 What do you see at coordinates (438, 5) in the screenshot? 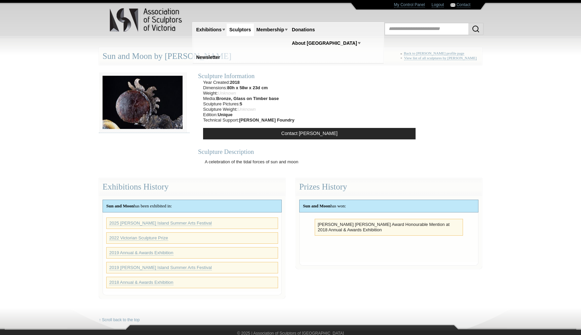
I see `a: Logout` at bounding box center [438, 5].